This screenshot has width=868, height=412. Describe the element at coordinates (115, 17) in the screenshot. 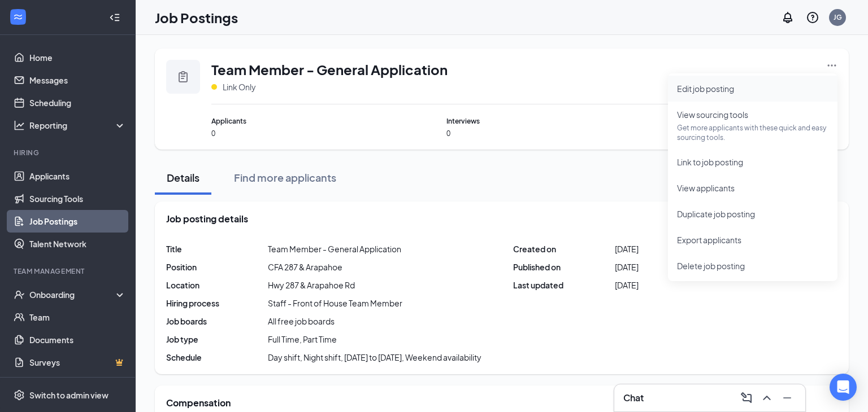

I see `svg: Collapse` at that location.